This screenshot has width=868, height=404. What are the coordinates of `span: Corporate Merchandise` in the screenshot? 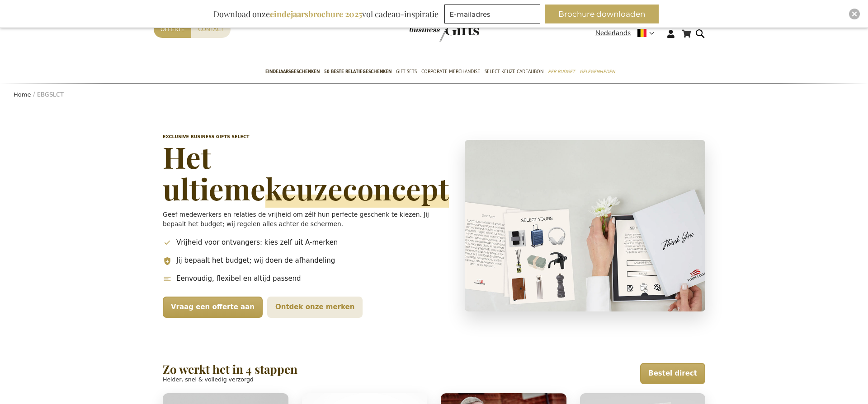 It's located at (450, 72).